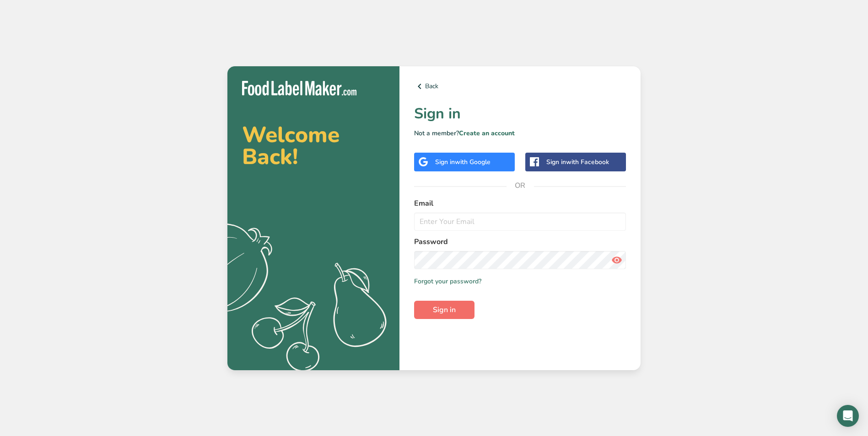 This screenshot has width=868, height=436. I want to click on span: with Google, so click(473, 162).